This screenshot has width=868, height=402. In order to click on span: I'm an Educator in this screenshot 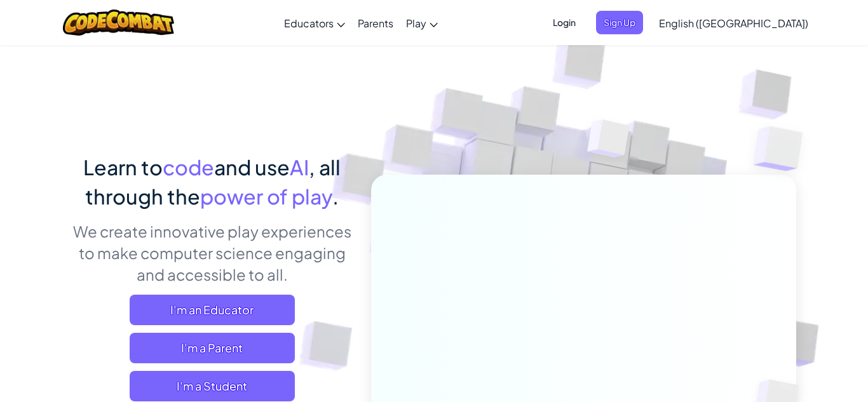, I will do `click(212, 309)`.